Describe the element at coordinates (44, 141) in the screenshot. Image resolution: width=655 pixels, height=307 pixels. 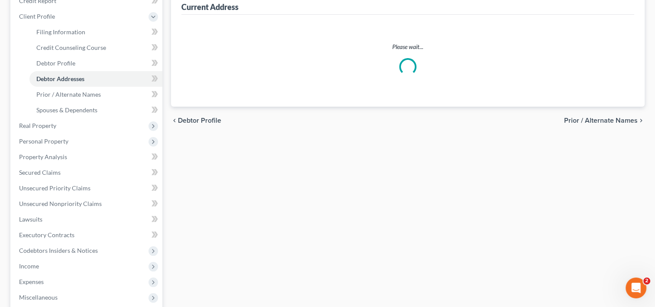
I see `span: Personal Property` at that location.